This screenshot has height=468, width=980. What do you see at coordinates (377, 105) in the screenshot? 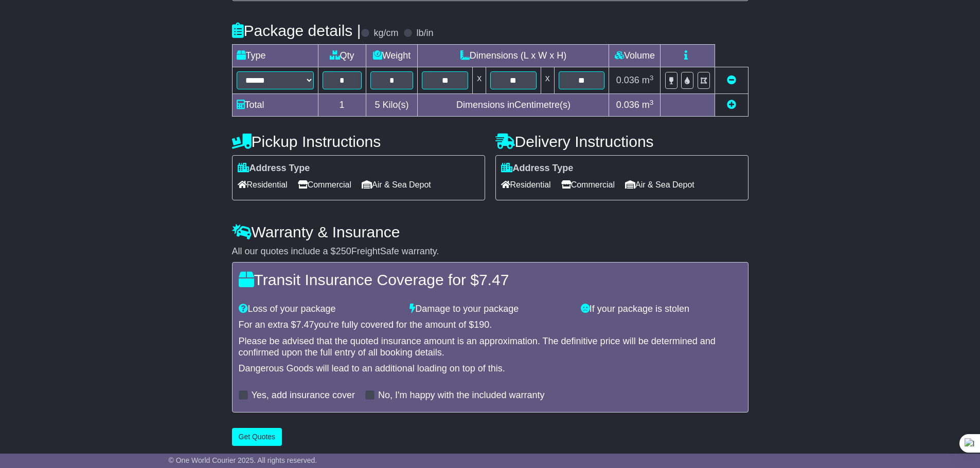
I see `span: 5` at bounding box center [377, 105].